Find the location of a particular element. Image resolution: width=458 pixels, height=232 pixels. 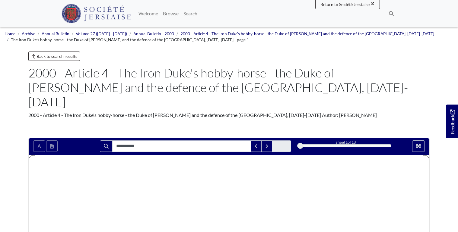

button: Toggle text selection (Alt+T) is located at coordinates (39, 146).